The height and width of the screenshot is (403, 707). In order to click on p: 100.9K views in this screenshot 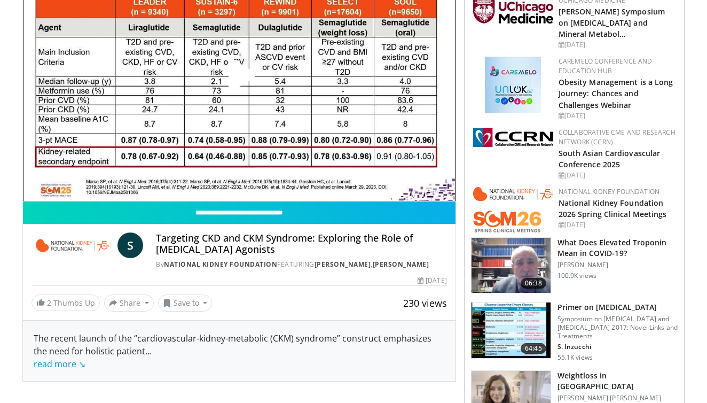, I will do `click(577, 276)`.